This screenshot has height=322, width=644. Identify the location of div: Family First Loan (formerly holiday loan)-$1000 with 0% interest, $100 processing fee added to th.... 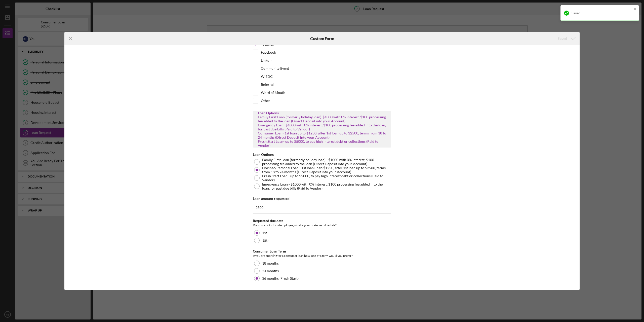
(322, 131).